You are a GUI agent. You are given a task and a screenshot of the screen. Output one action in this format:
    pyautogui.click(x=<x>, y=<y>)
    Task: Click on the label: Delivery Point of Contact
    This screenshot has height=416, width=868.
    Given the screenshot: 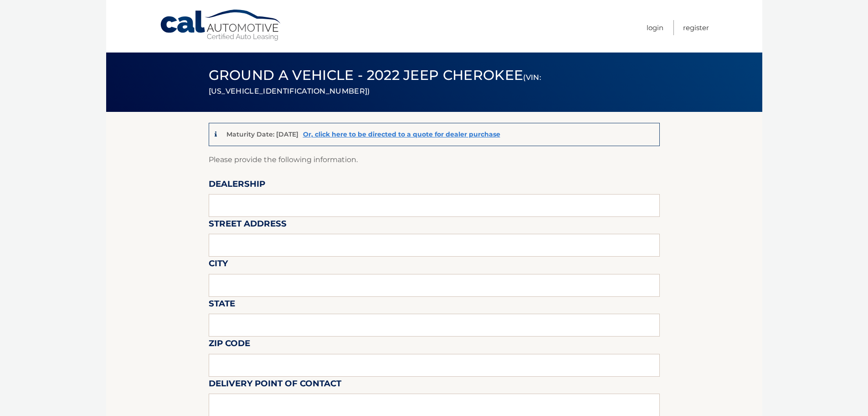 What is the action you would take?
    pyautogui.click(x=275, y=385)
    